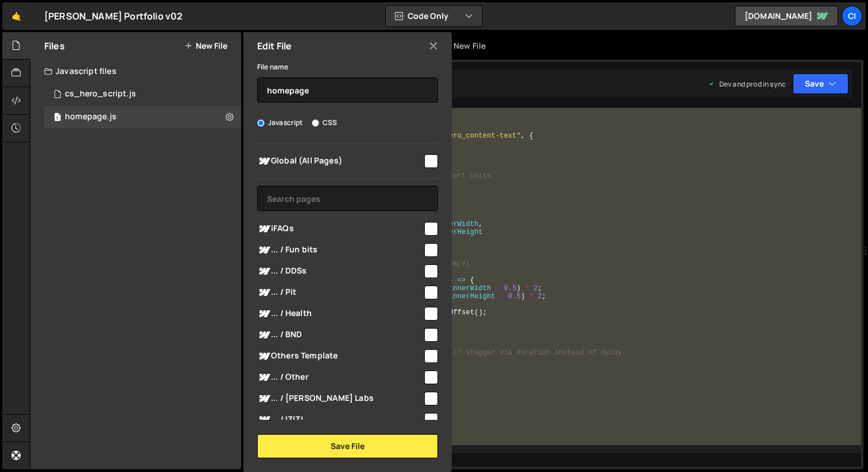 Image resolution: width=868 pixels, height=472 pixels. What do you see at coordinates (340, 293) in the screenshot?
I see `span: ... / Pit` at bounding box center [340, 293].